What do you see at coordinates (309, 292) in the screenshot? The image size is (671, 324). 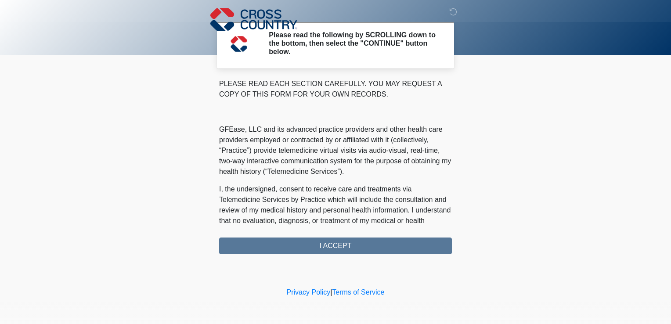 I see `a: Privacy Policy` at bounding box center [309, 292].